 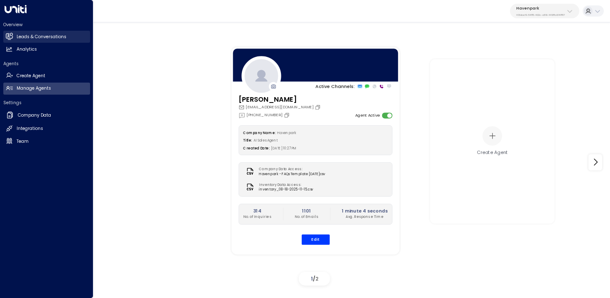 What do you see at coordinates (46, 49) in the screenshot?
I see `a: Analytics` at bounding box center [46, 49].